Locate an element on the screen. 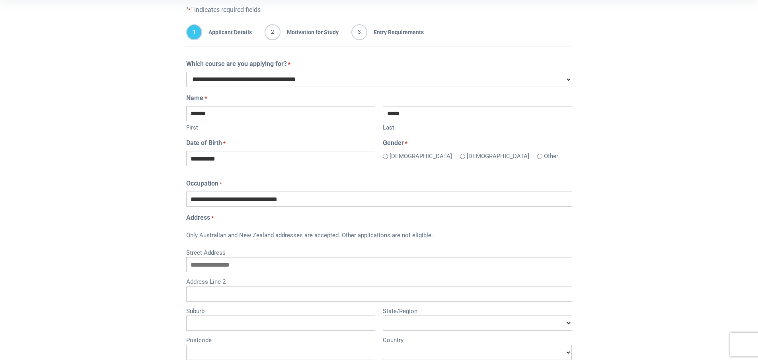  label: Postcode is located at coordinates (280, 340).